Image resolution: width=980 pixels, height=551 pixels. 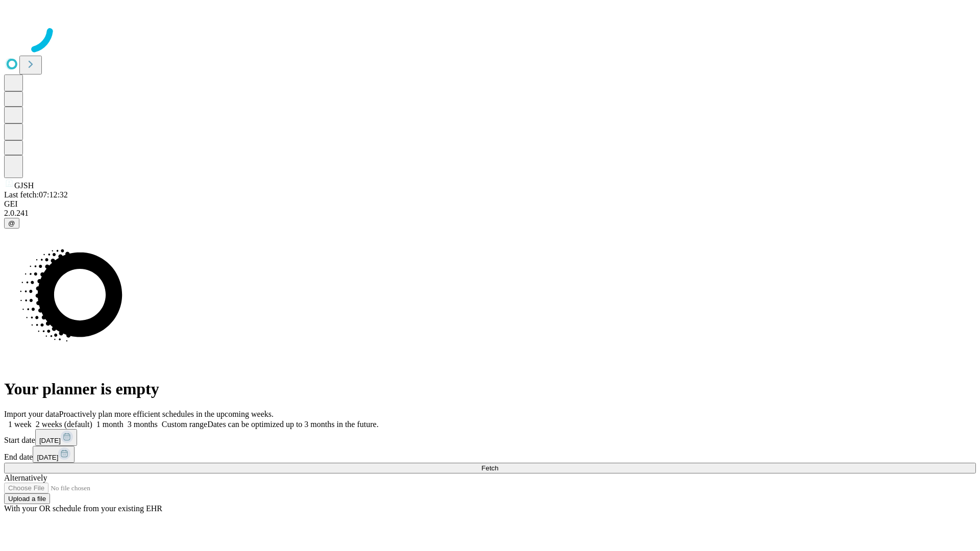 I want to click on span: 2 weeks (default), so click(x=64, y=424).